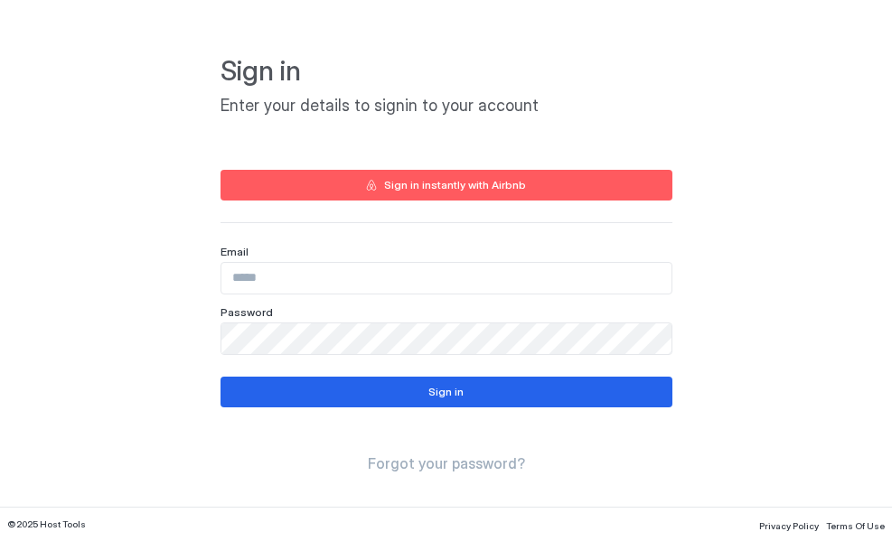 The height and width of the screenshot is (541, 892). I want to click on span: Sign in, so click(446, 71).